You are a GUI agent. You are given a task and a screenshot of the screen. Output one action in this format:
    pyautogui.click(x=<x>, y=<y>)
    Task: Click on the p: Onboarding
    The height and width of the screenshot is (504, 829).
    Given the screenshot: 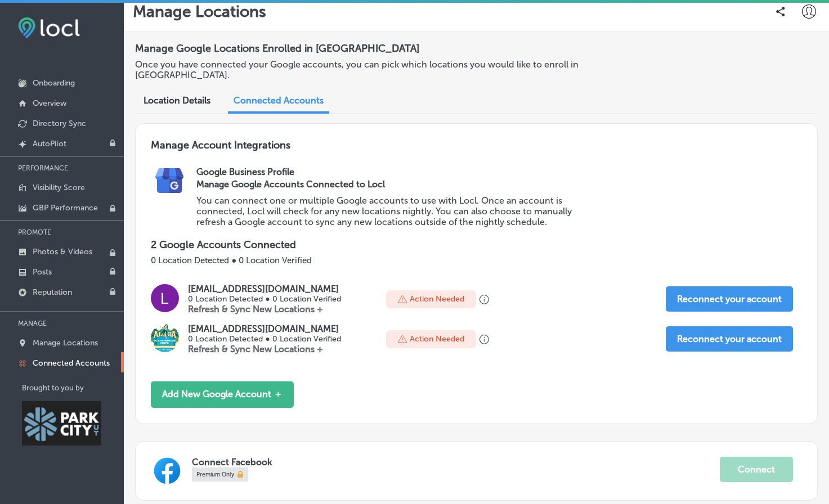 What is the action you would take?
    pyautogui.click(x=54, y=83)
    